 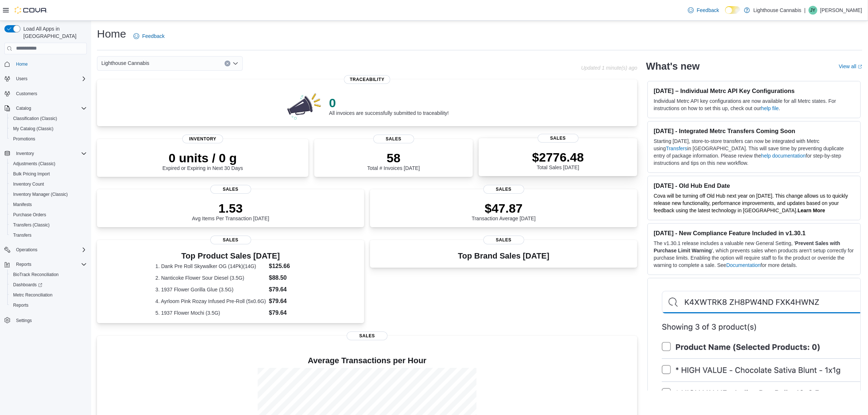 What do you see at coordinates (50, 108) in the screenshot?
I see `span: Catalog` at bounding box center [50, 108].